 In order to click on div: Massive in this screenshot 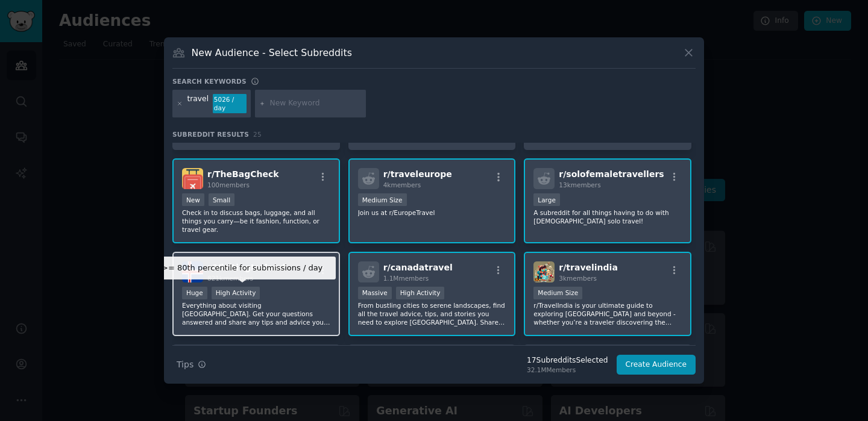, I will do `click(375, 293)`.